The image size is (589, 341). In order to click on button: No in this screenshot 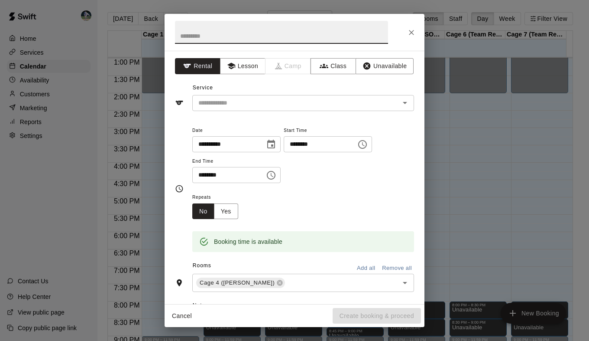, I will do `click(203, 211)`.